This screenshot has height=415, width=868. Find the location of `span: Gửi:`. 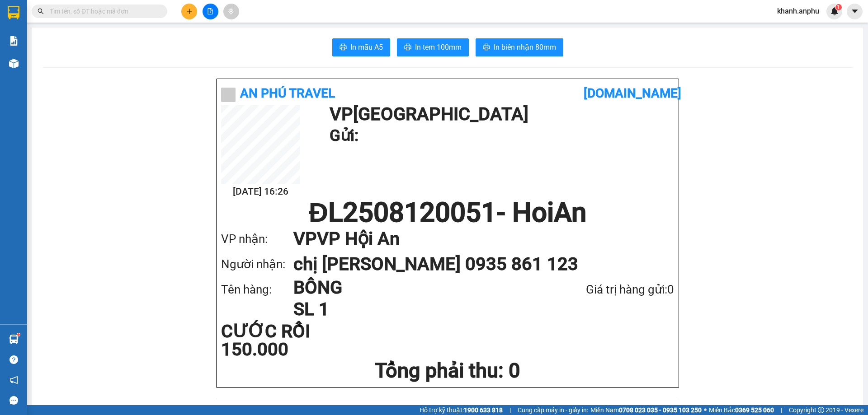

span: Gửi: is located at coordinates (15, 12).